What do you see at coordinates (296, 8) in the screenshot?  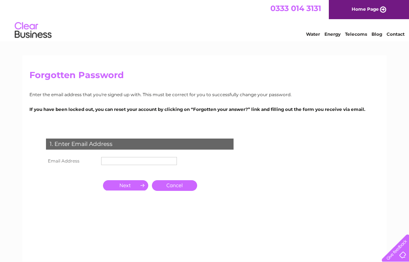 I see `span: 0333 014 3131` at bounding box center [296, 8].